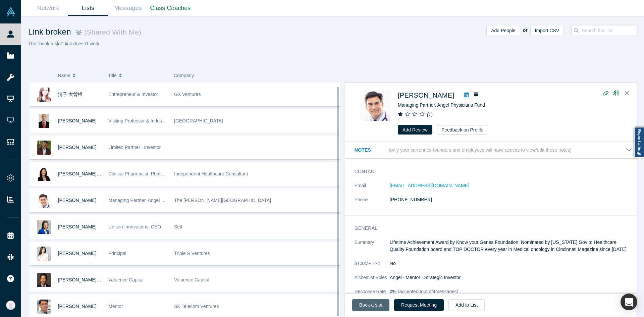 The image size is (644, 317). I want to click on button: Add People, so click(503, 30).